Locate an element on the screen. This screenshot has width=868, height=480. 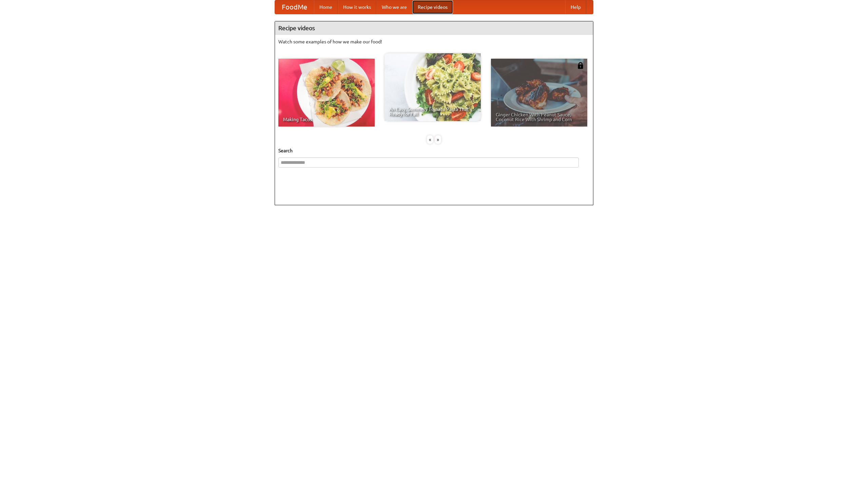
a: Who we are is located at coordinates (395, 7).